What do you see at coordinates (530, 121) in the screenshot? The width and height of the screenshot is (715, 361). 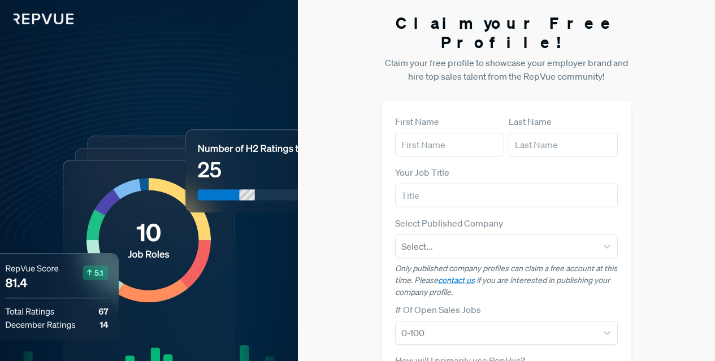 I see `label: Last Name` at bounding box center [530, 121].